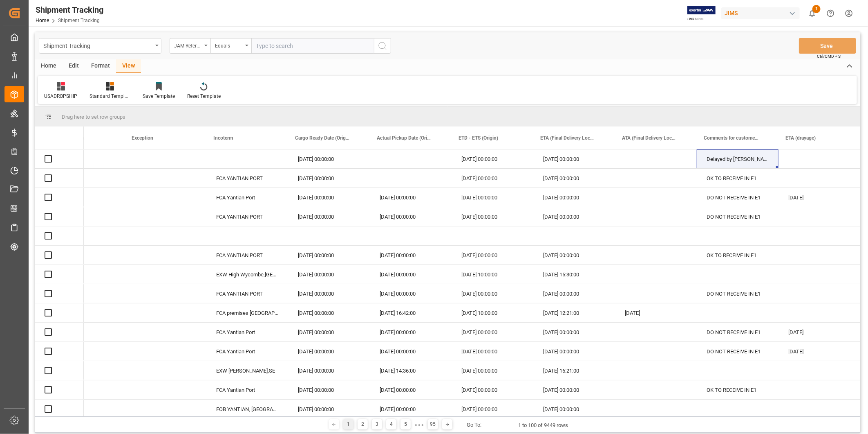 This screenshot has height=434, width=868. What do you see at coordinates (128, 67) in the screenshot?
I see `div: View` at bounding box center [128, 67].